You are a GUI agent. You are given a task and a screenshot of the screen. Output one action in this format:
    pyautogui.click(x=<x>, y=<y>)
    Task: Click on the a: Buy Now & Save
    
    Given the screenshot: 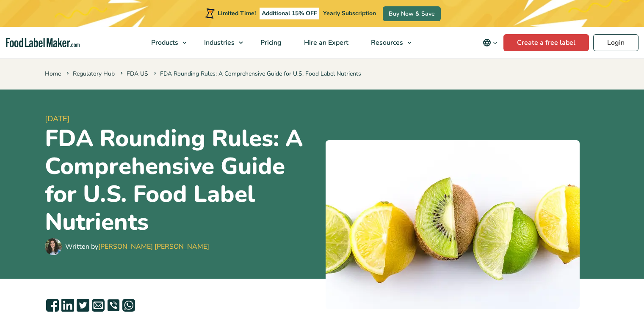 What is the action you would take?
    pyautogui.click(x=412, y=14)
    